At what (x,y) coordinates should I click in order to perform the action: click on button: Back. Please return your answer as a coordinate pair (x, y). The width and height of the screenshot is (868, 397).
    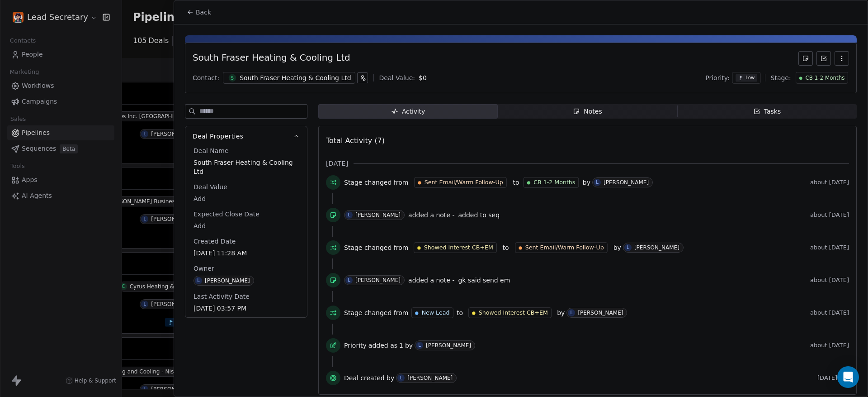
    Looking at the image, I should click on (199, 12).